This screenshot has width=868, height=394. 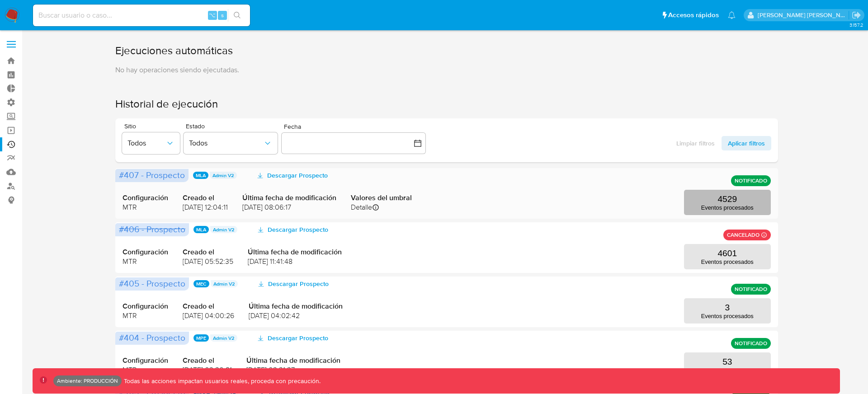 I want to click on button: search-icon, so click(x=237, y=15).